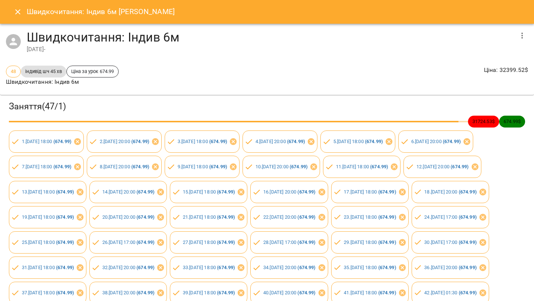  Describe the element at coordinates (93, 71) in the screenshot. I see `span: Ціна за урок 674.99` at that location.